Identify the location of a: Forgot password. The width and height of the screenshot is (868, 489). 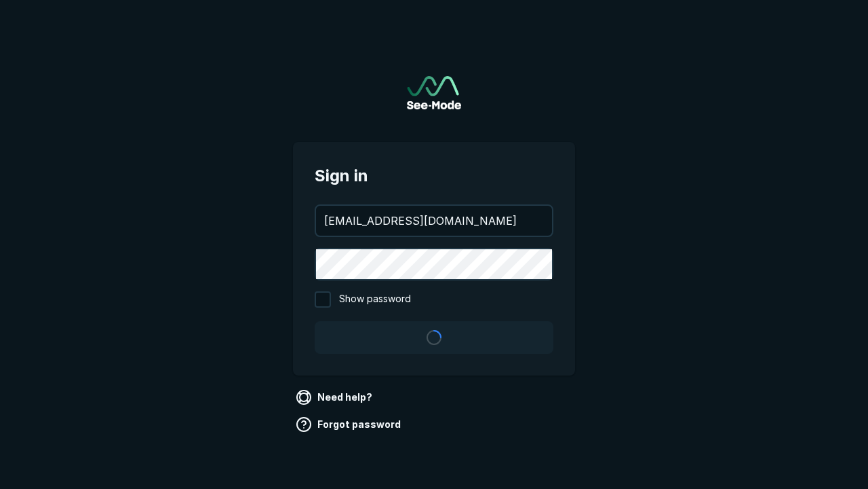
(349, 424).